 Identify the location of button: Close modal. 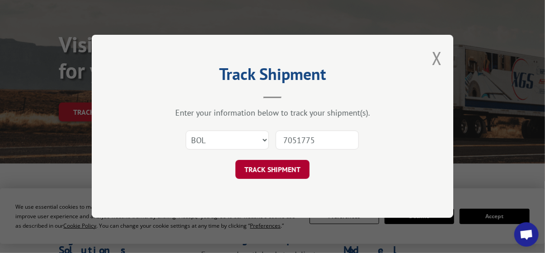
(437, 58).